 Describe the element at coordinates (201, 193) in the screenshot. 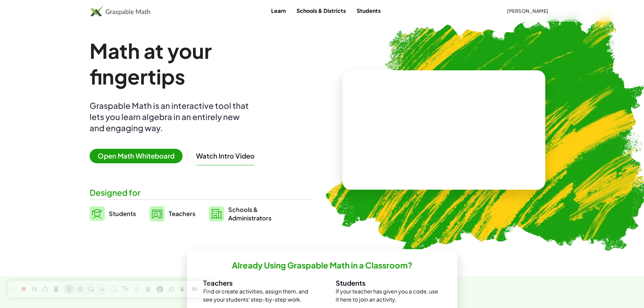

I see `div: Designed for` at that location.